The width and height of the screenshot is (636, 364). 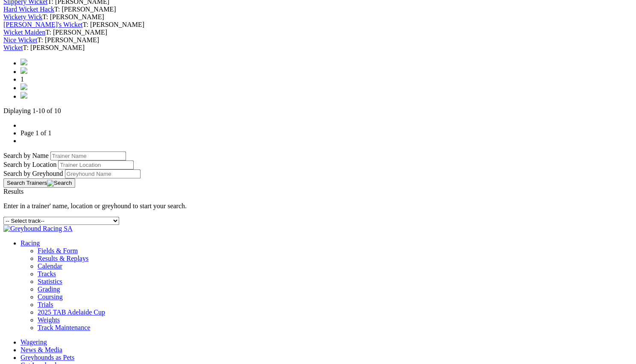 What do you see at coordinates (49, 289) in the screenshot?
I see `a: Grading` at bounding box center [49, 289].